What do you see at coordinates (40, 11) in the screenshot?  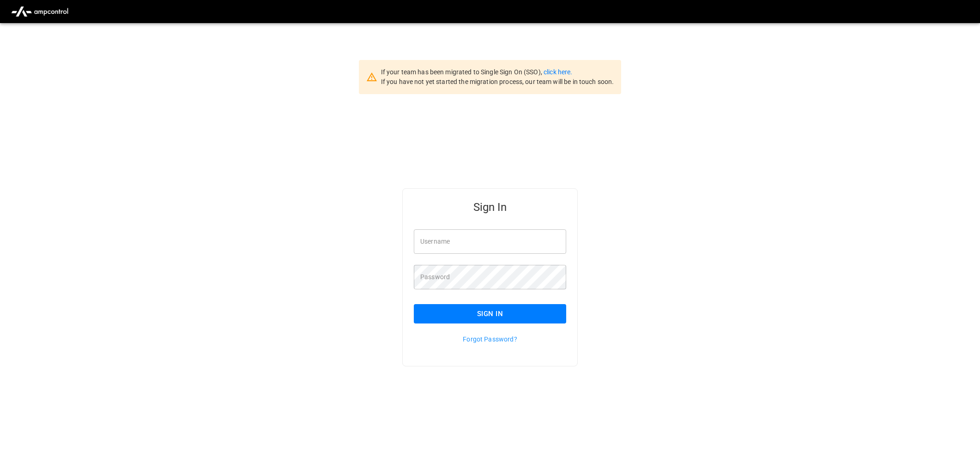 I see `img: ampcontrol.io logo` at bounding box center [40, 11].